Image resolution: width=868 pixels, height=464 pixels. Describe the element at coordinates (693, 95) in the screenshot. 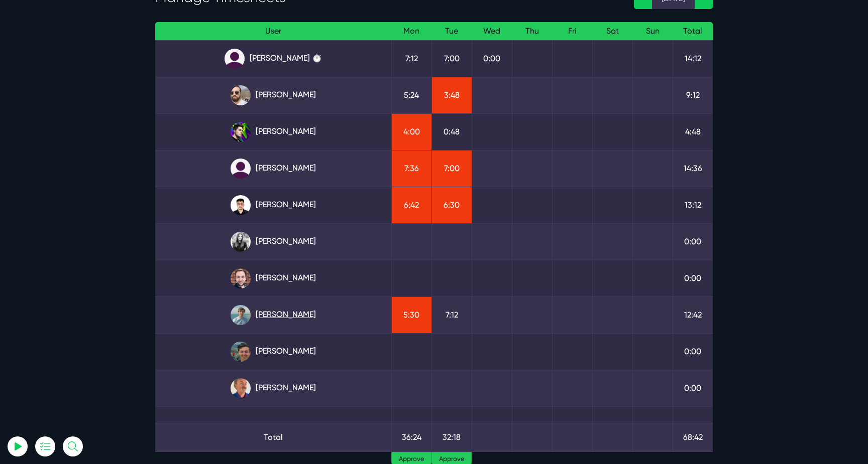

I see `td: 9:12` at that location.